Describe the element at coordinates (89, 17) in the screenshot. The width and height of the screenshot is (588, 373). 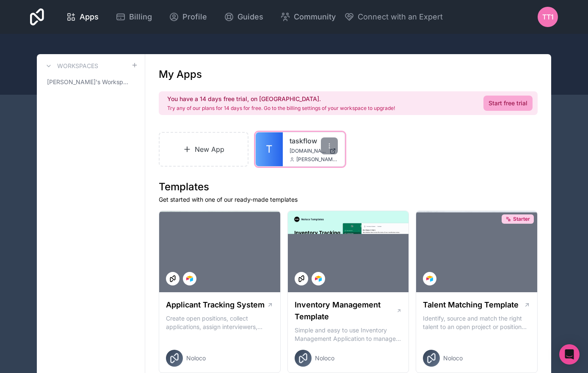
I see `span: Apps` at that location.